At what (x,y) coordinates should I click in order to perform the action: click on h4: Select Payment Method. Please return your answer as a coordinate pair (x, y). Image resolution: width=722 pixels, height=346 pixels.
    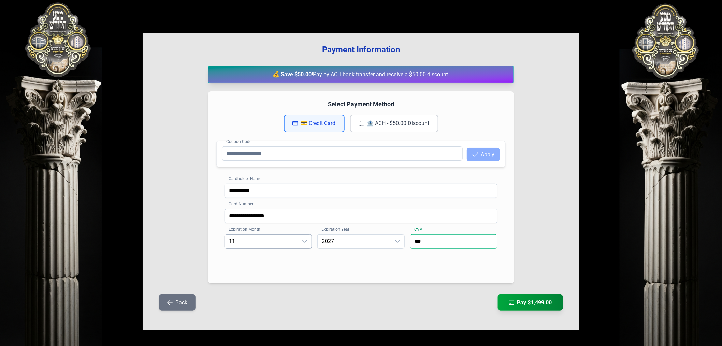
    Looking at the image, I should click on (361, 104).